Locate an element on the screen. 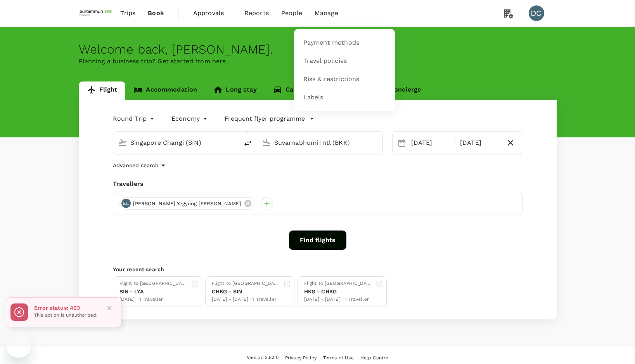  p: This action is unauthorized. is located at coordinates (65, 315).